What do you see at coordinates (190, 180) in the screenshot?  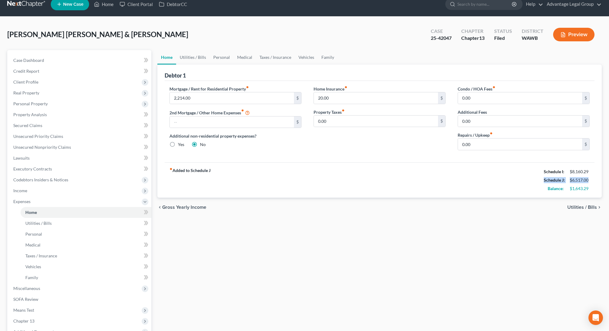 I see `strong: Added to Schedule J` at bounding box center [190, 180].